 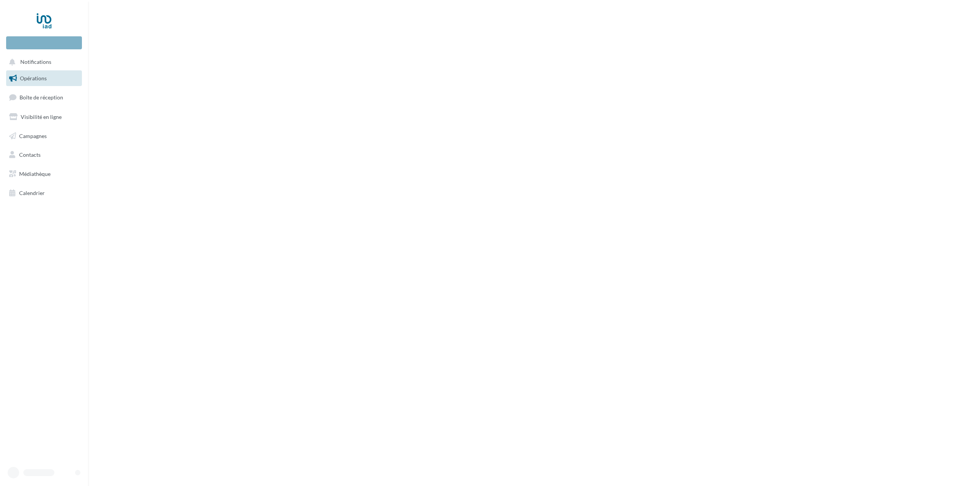 I want to click on a: Boîte de réception, so click(x=44, y=97).